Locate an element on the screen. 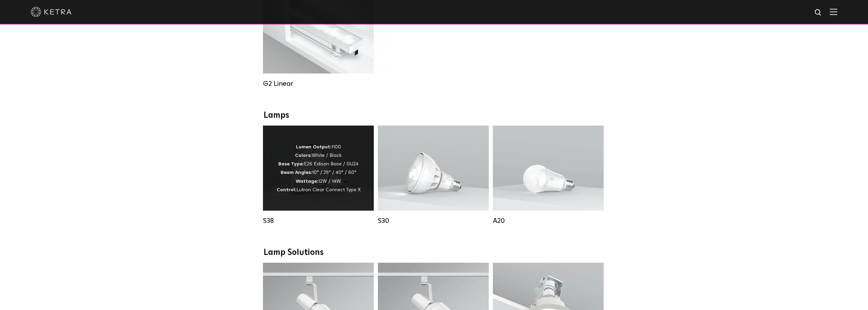 Image resolution: width=868 pixels, height=310 pixels. img: ketra-logo-2019-white is located at coordinates (51, 12).